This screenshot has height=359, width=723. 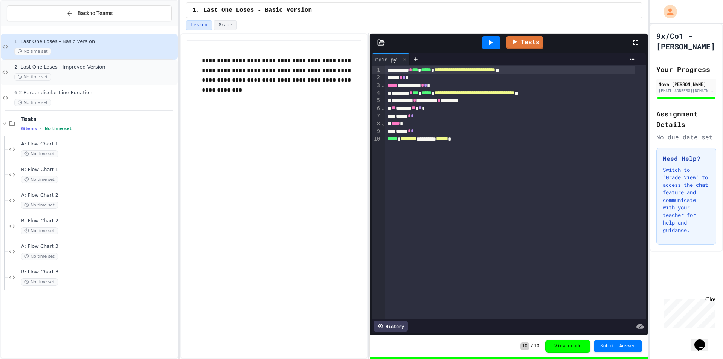 I want to click on span: A: Flow Chart 3, so click(x=99, y=246).